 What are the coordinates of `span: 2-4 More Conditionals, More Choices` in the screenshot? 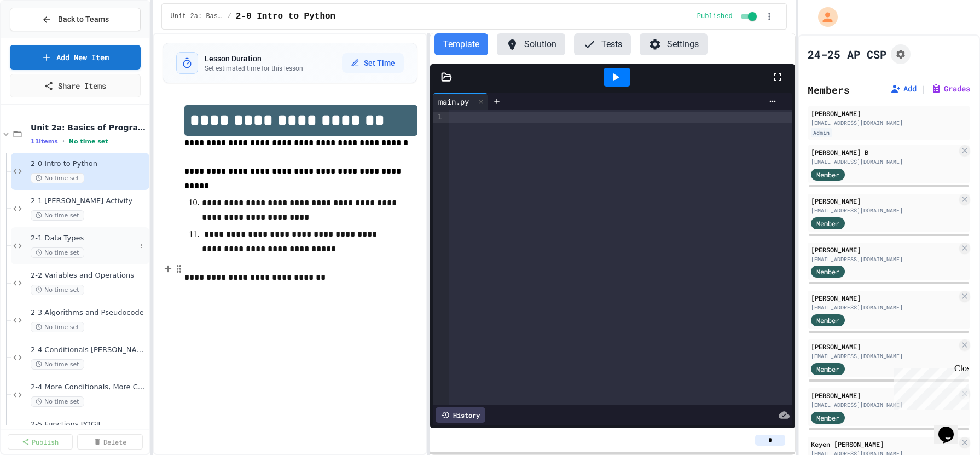 It's located at (89, 387).